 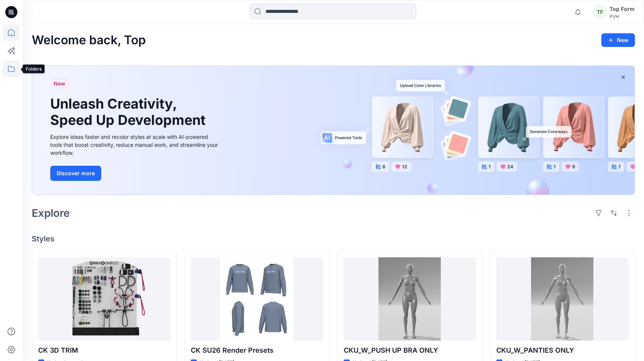 What do you see at coordinates (59, 83) in the screenshot?
I see `span: New` at bounding box center [59, 83].